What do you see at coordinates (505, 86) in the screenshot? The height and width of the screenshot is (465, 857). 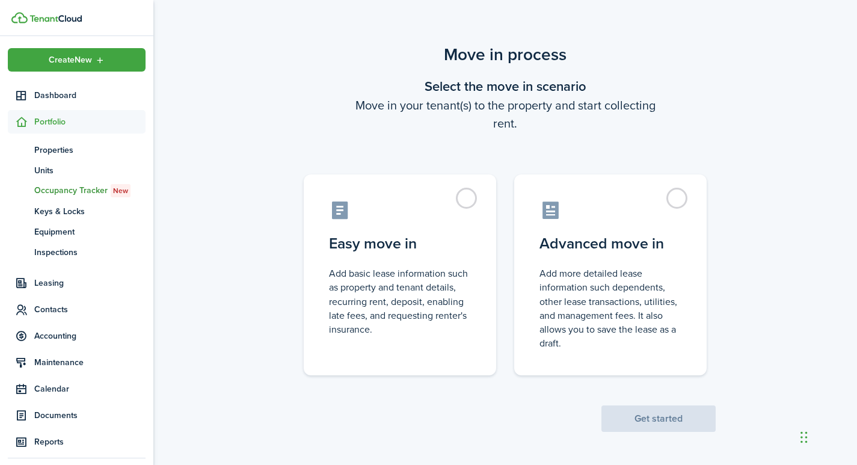 I see `wizard-step-header-title: Select the move in scenario` at bounding box center [505, 86].